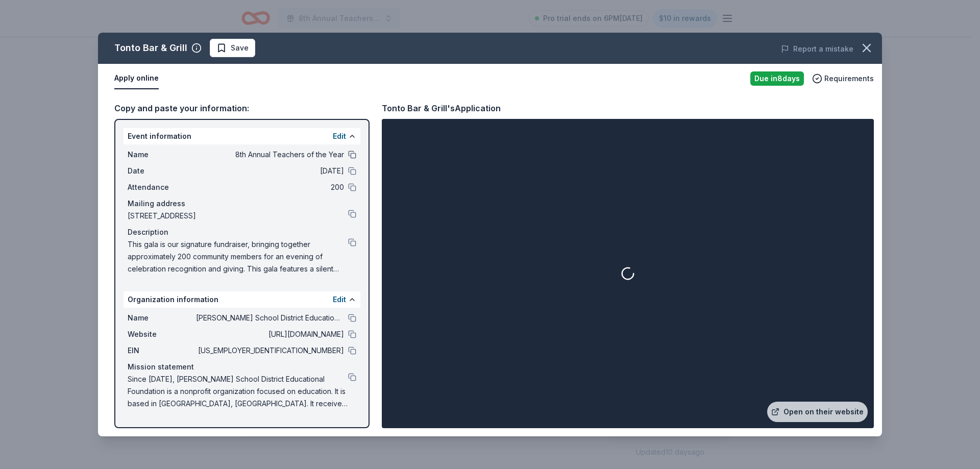 The image size is (980, 469). What do you see at coordinates (441, 108) in the screenshot?
I see `div: Tonto Bar & Grill's Application` at bounding box center [441, 108].